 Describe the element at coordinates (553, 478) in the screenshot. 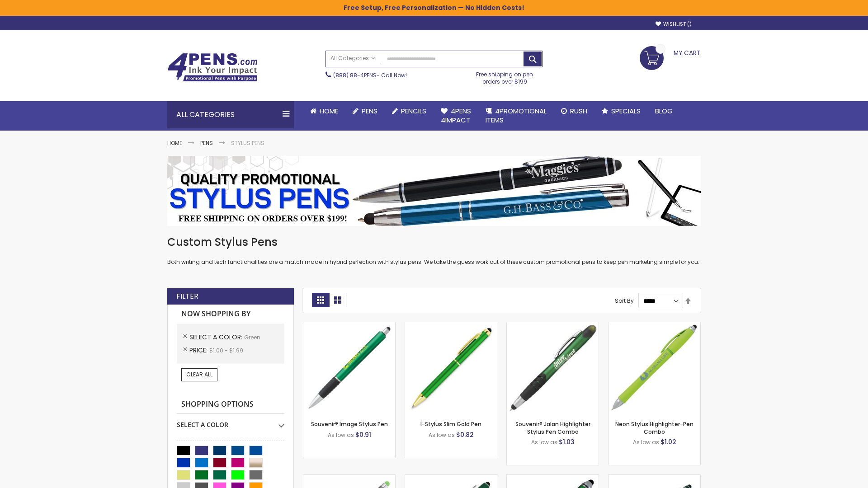

I see `a: Kyra Pen with Stylus and Flashlight-Green` at that location.